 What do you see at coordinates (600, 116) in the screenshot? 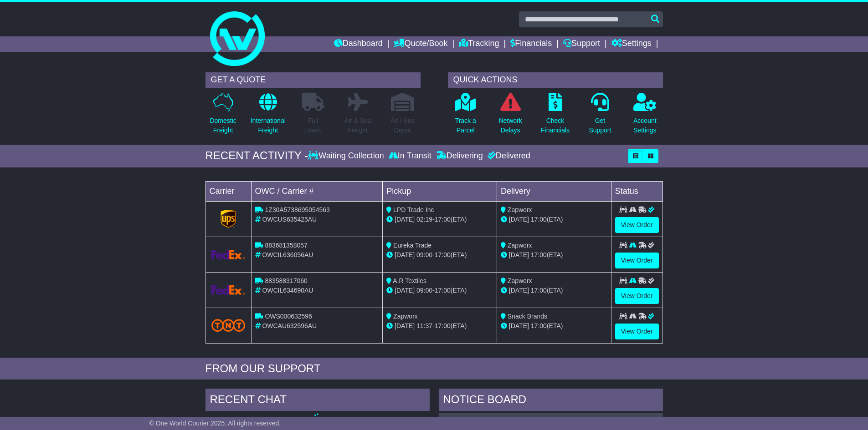
I see `a: GetSupport` at bounding box center [600, 116].